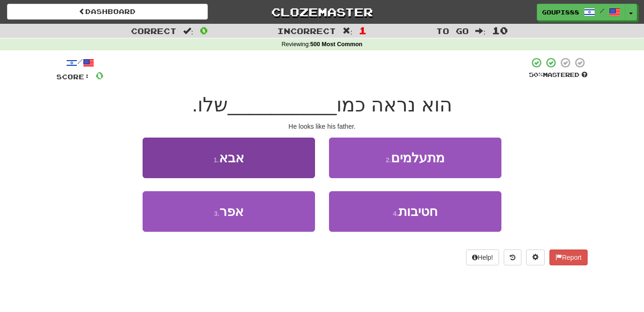 This screenshot has width=644, height=312. What do you see at coordinates (154, 31) in the screenshot?
I see `span: Correct` at bounding box center [154, 31].